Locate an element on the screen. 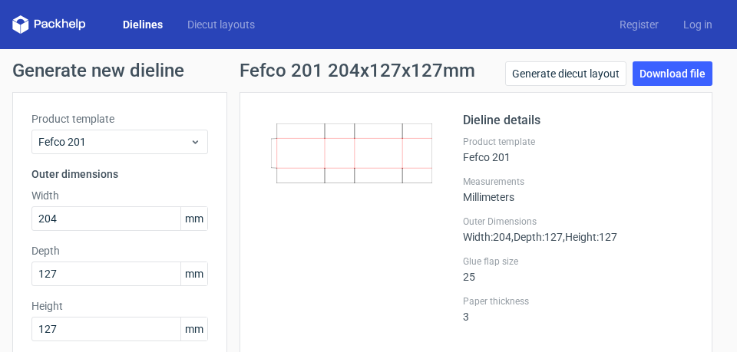  div: Millimeters is located at coordinates (578, 190).